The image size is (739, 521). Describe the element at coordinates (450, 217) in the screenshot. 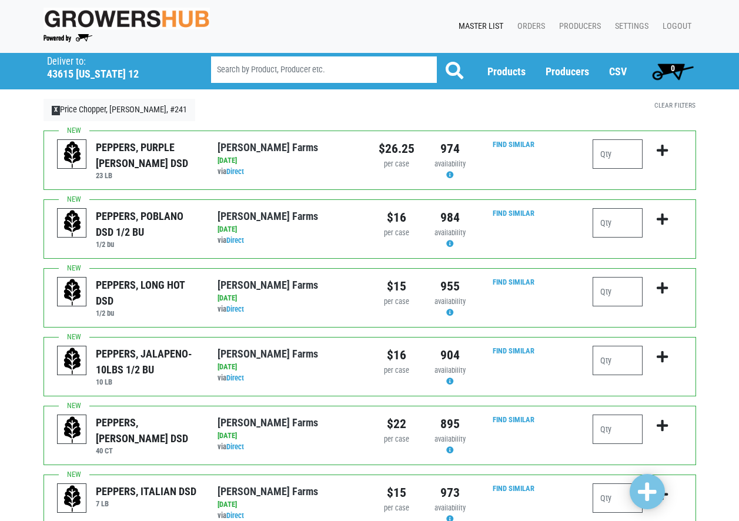

I see `div: 984` at that location.